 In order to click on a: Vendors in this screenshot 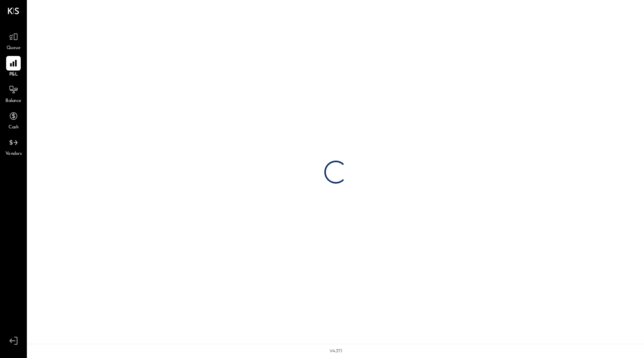, I will do `click(13, 146)`.